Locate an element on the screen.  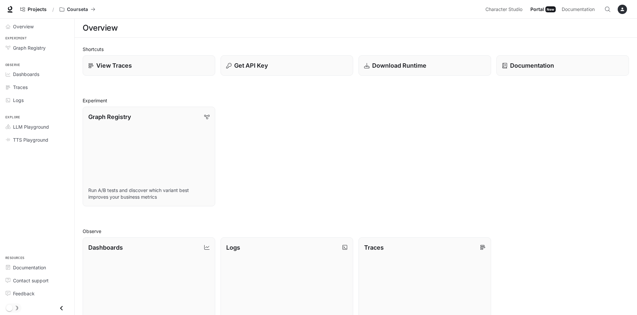
p: Dashboards is located at coordinates (106, 247).